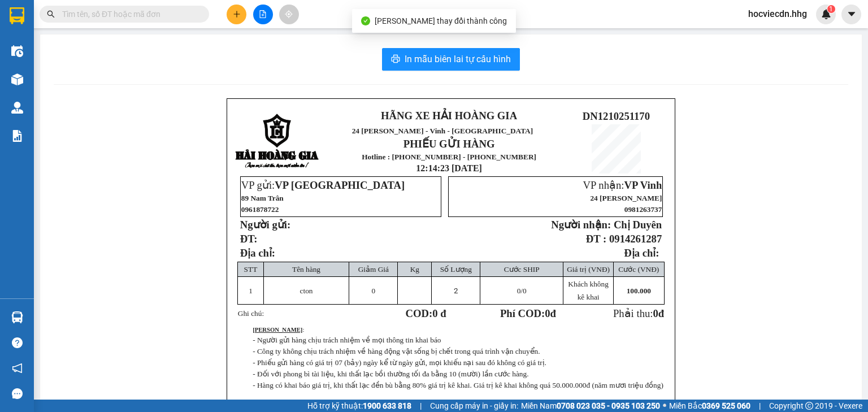 The image size is (868, 412). What do you see at coordinates (581, 224) in the screenshot?
I see `strong: Người nhận:` at bounding box center [581, 224].